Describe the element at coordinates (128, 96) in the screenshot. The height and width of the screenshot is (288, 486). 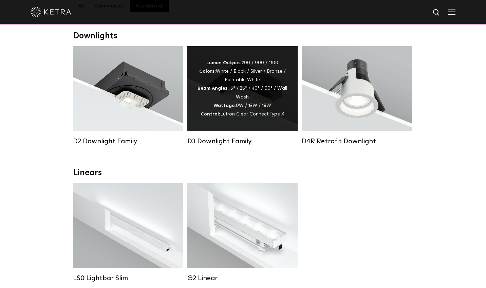
I see `a: D2 Downlight Family Lumen Output:1200Colors:White / Black / Gloss Black / Silver / Bronze / Silve...` at that location.